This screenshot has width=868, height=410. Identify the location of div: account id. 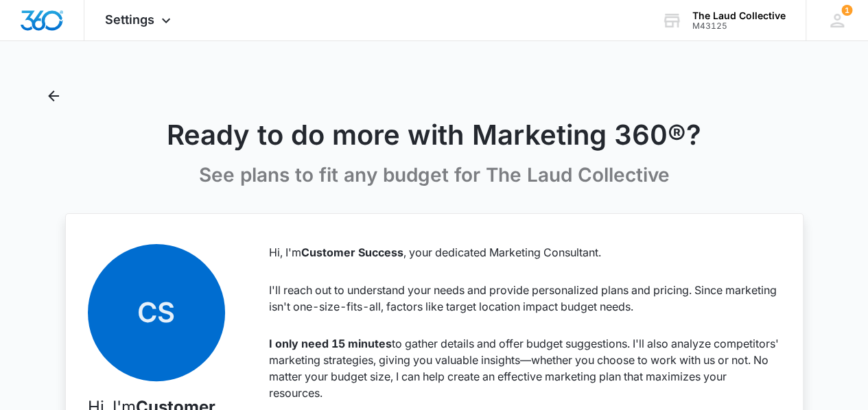
(739, 26).